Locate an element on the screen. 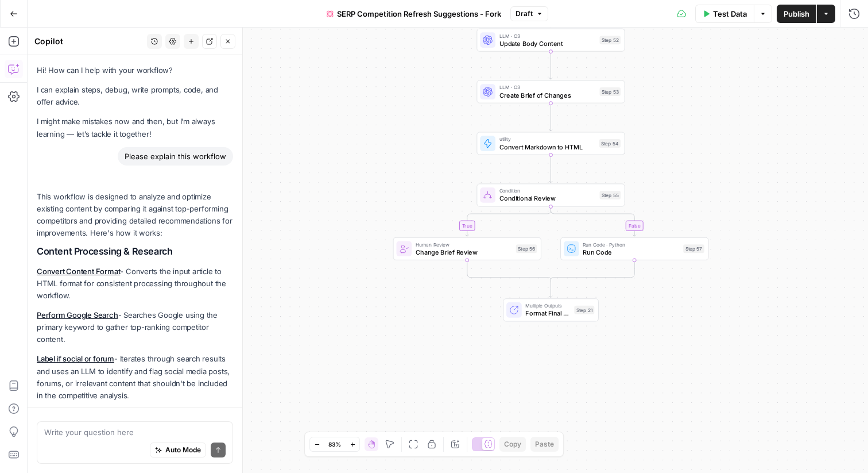 This screenshot has height=473, width=868. a: Perform Google Search is located at coordinates (78, 315).